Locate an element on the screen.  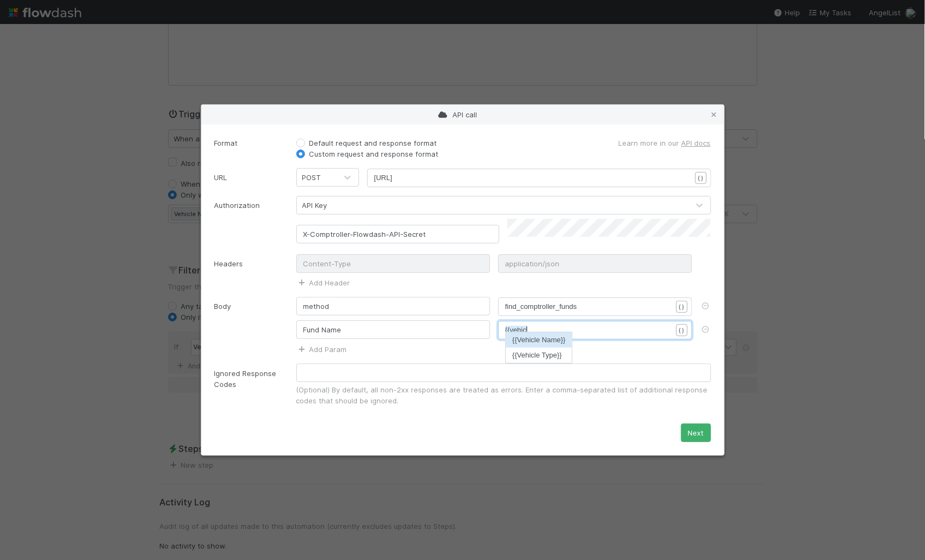
input: Key is located at coordinates (398, 234).